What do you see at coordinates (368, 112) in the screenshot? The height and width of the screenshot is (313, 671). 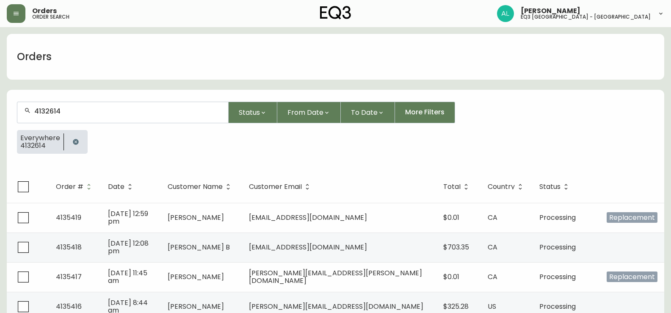 I see `button: To Date` at bounding box center [368, 112].